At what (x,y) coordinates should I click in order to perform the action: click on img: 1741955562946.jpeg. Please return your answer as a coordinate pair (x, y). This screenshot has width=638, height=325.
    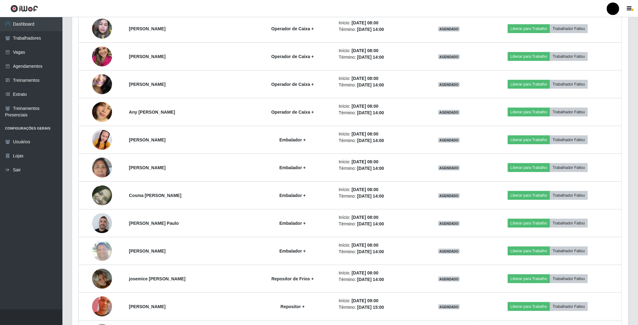
    Looking at the image, I should click on (102, 279).